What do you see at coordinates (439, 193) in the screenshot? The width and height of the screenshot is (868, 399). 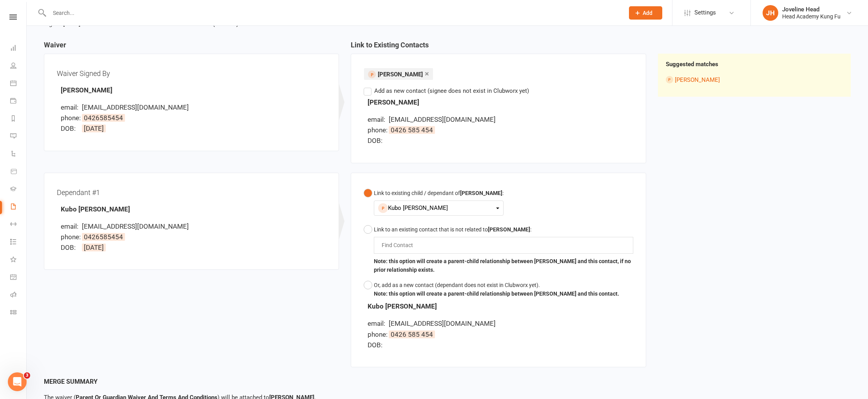 I see `div: Link to existing child / dependant of :` at bounding box center [439, 193].